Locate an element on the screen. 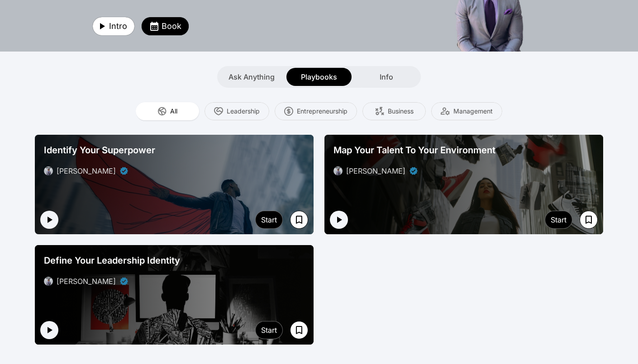 The image size is (638, 364). img: Management is located at coordinates (446, 112).